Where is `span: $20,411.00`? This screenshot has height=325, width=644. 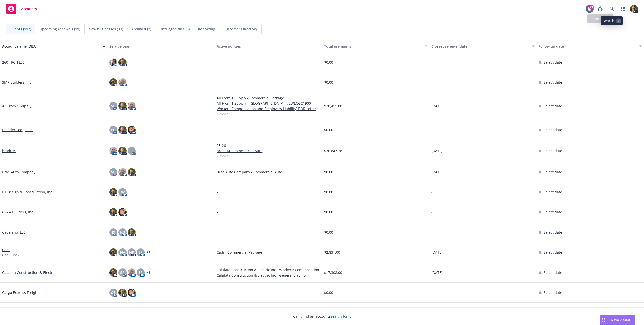 span: $20,411.00 is located at coordinates (333, 106).